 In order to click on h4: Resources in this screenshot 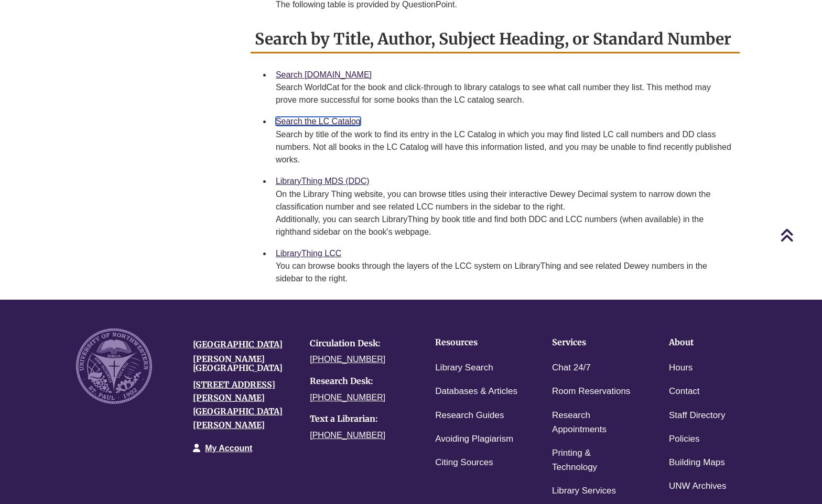, I will do `click(477, 343)`.